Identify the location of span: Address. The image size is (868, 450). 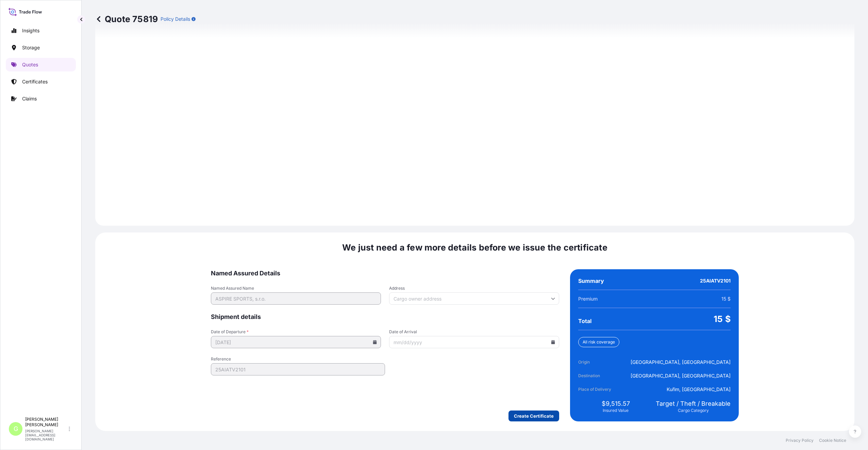
(474, 288).